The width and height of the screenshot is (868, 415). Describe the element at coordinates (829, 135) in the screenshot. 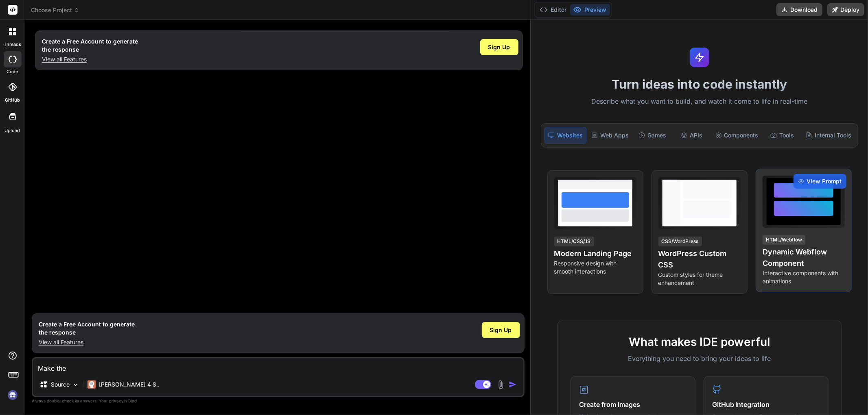

I see `div: Internal Tools` at that location.